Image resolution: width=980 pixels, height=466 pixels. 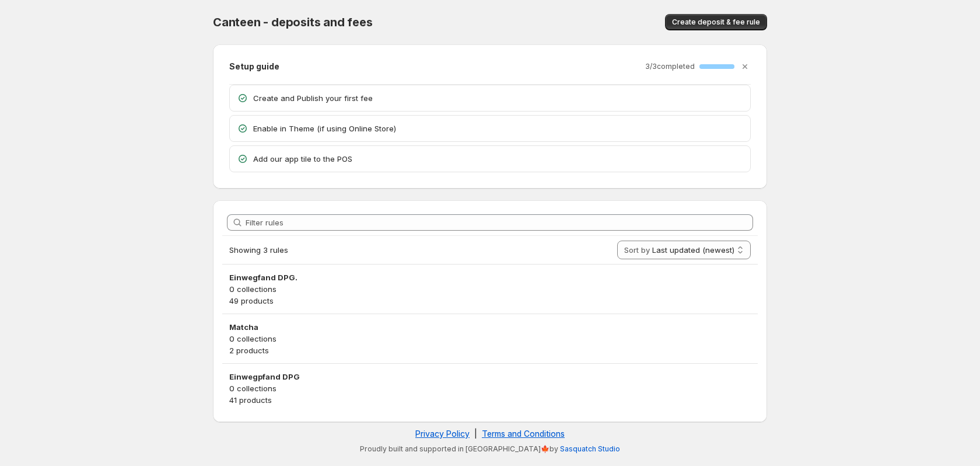 What do you see at coordinates (498, 98) in the screenshot?
I see `p: Create and Publish your first fee` at bounding box center [498, 98].